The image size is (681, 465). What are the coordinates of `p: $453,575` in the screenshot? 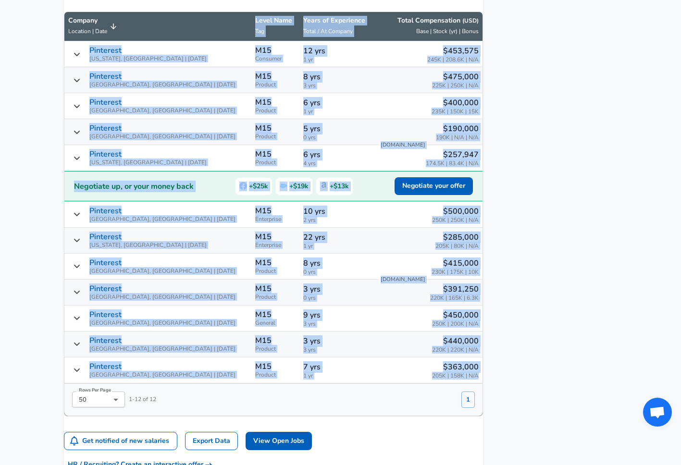 It's located at (453, 51).